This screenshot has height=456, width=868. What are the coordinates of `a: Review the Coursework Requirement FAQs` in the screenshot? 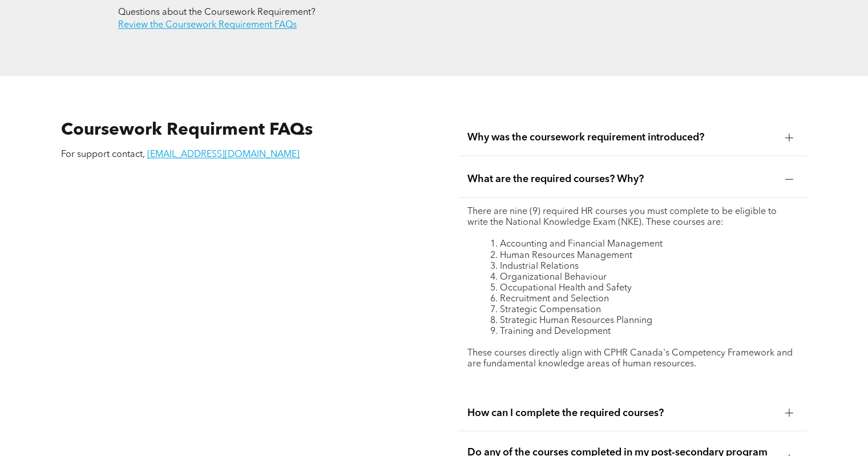 It's located at (207, 25).